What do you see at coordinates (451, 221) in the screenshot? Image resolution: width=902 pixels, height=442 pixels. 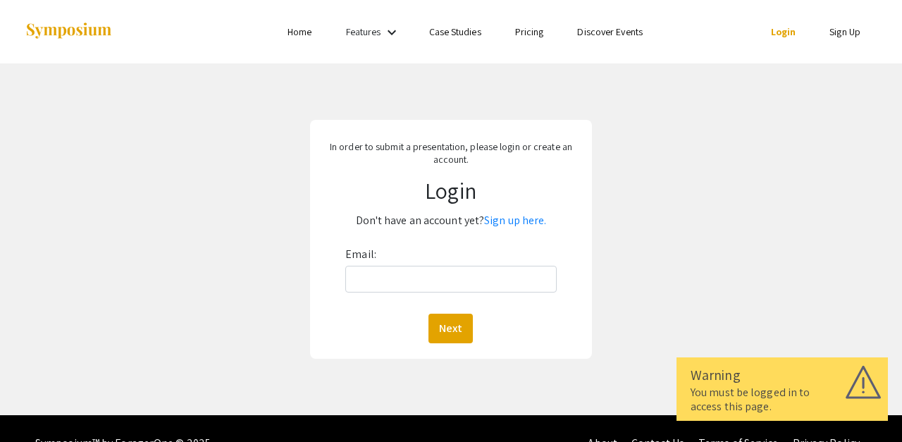 I see `p: Don't have an account yet?` at bounding box center [451, 221].